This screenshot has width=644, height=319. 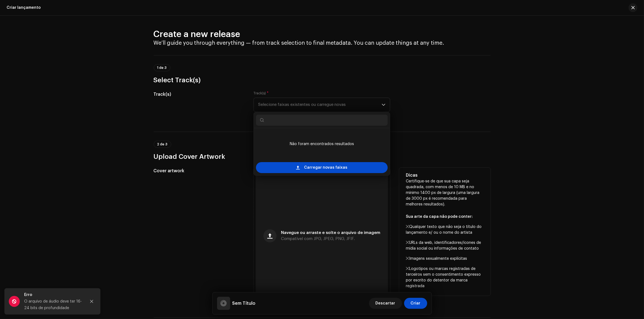 I want to click on div: Erro, so click(x=53, y=294).